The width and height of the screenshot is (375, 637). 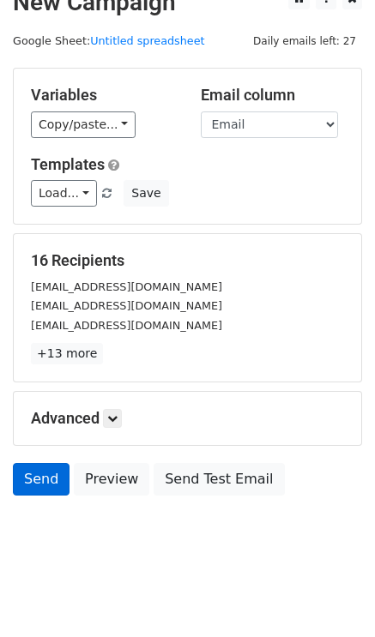 I want to click on button: Save, so click(x=146, y=193).